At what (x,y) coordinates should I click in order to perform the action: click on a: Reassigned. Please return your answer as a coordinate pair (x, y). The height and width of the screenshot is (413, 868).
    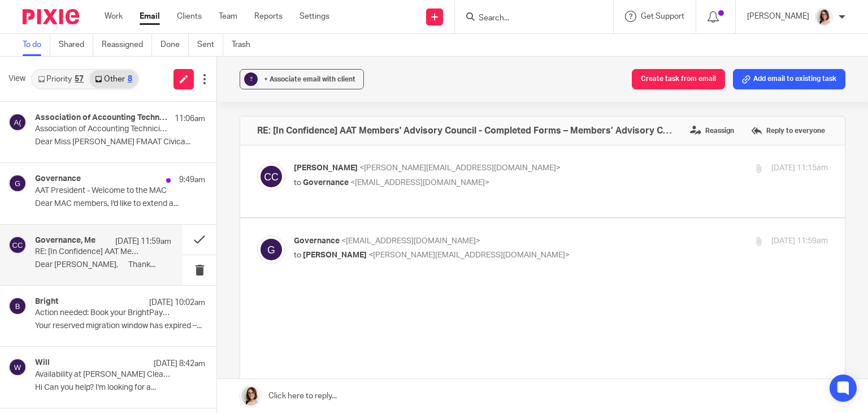
    Looking at the image, I should click on (126, 44).